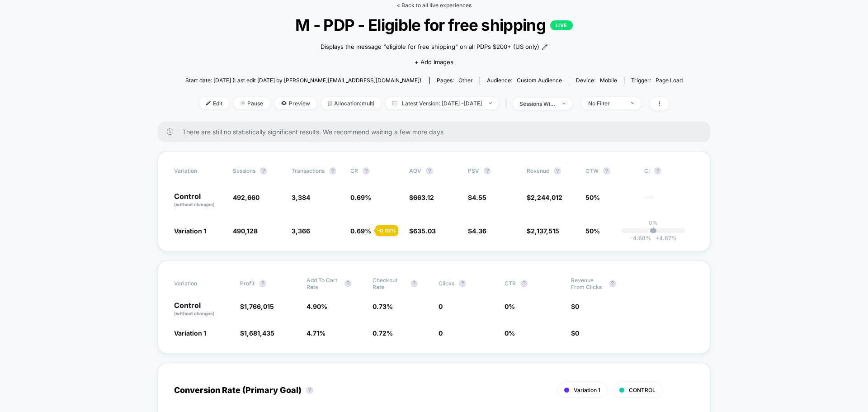  What do you see at coordinates (642, 390) in the screenshot?
I see `span: CONTROL` at bounding box center [642, 390].